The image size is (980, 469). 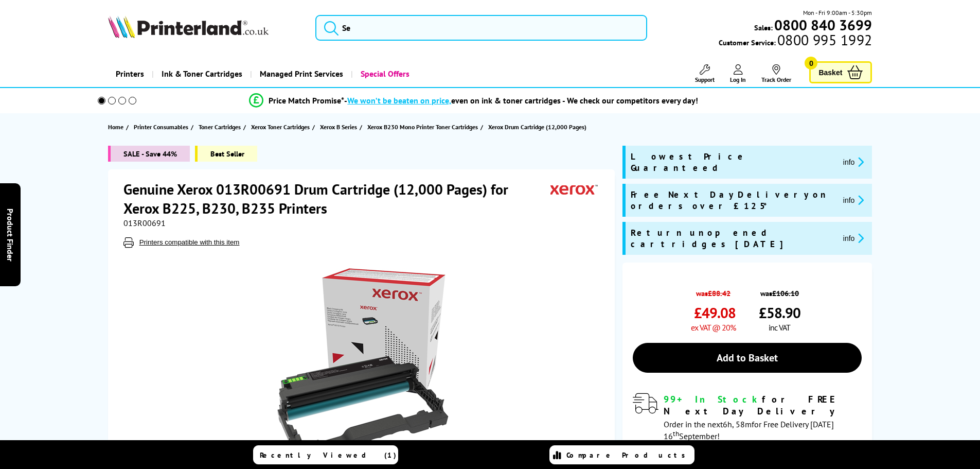 What do you see at coordinates (383, 73) in the screenshot?
I see `a: Special Offers` at bounding box center [383, 73].